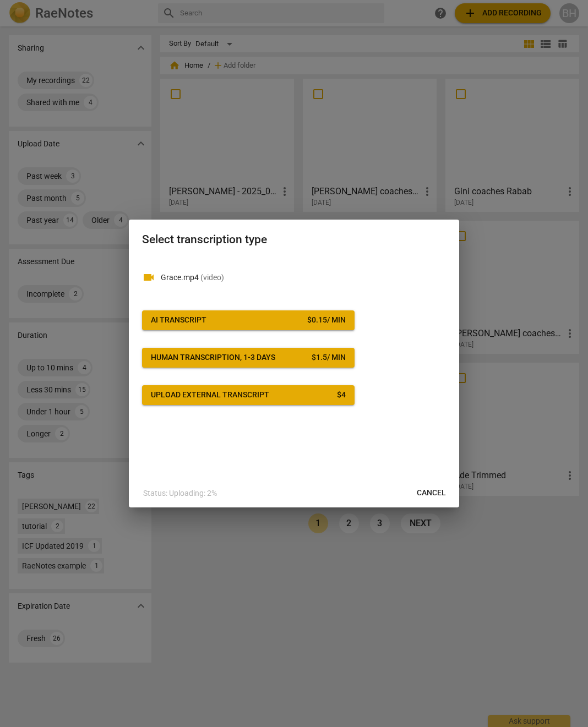 The image size is (588, 727). What do you see at coordinates (179, 320) in the screenshot?
I see `div: AI Transcript` at bounding box center [179, 320].